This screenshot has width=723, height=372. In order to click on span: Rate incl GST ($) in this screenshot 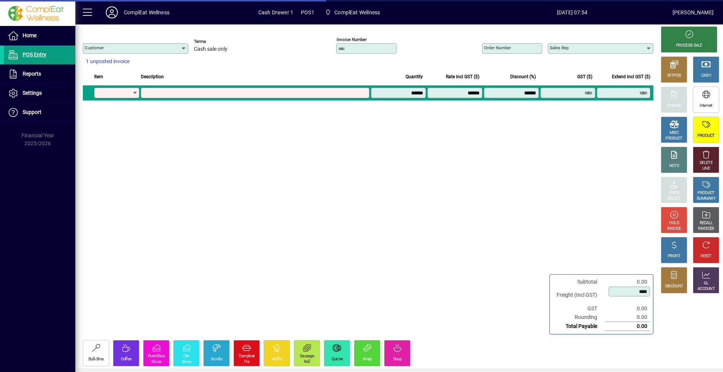, I will do `click(462, 77)`.